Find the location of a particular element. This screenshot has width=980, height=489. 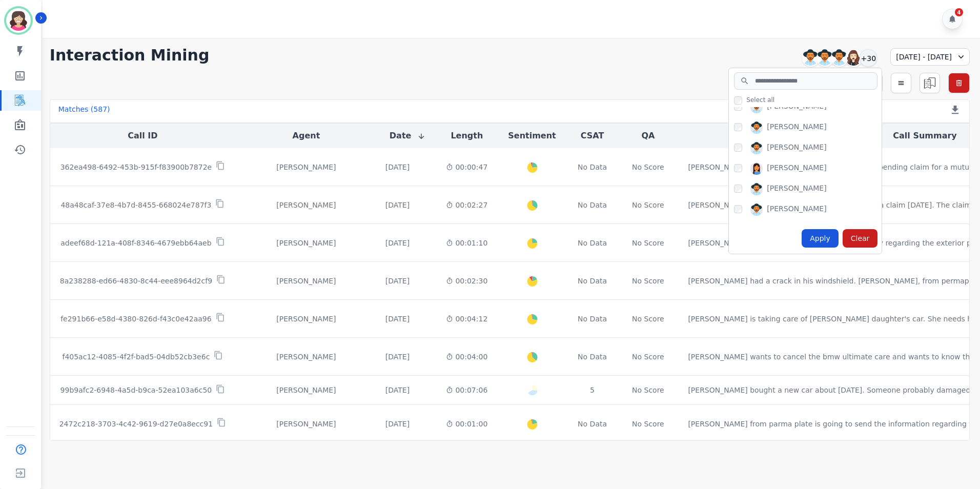

button: CSAT is located at coordinates (592, 136).